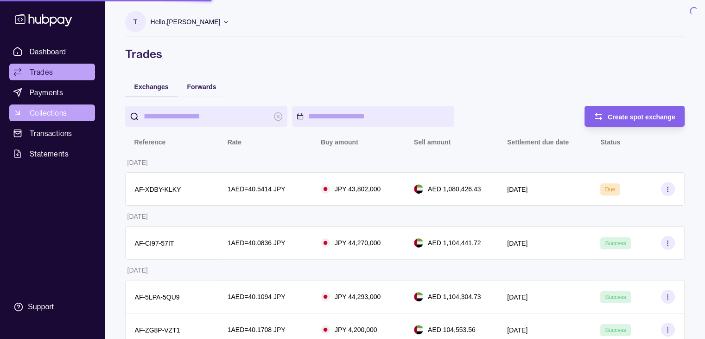 This screenshot has width=705, height=339. Describe the element at coordinates (152, 87) in the screenshot. I see `span: Exchanges` at that location.